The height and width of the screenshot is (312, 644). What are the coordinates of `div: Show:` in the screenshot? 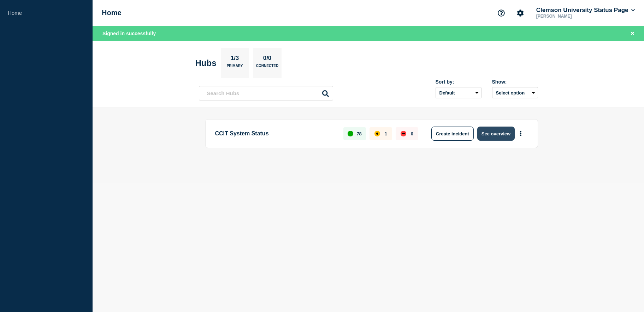 It's located at (515, 82).